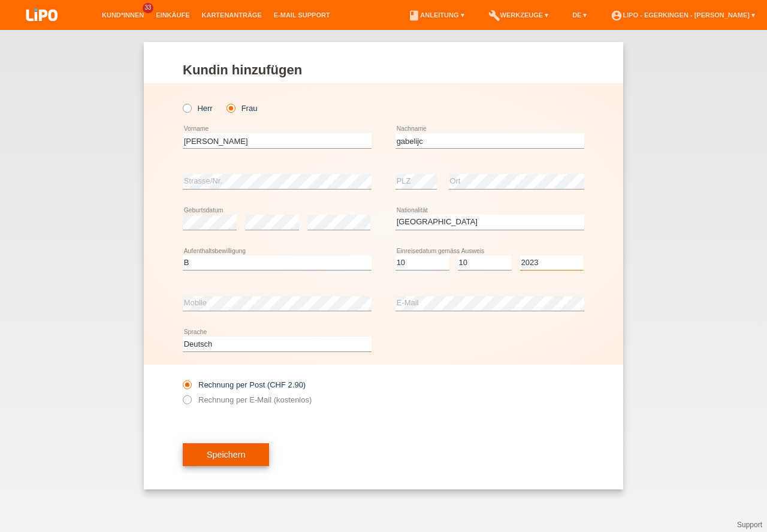 Image resolution: width=767 pixels, height=532 pixels. What do you see at coordinates (384, 69) in the screenshot?
I see `h1: Kundin hinzufügen` at bounding box center [384, 69].